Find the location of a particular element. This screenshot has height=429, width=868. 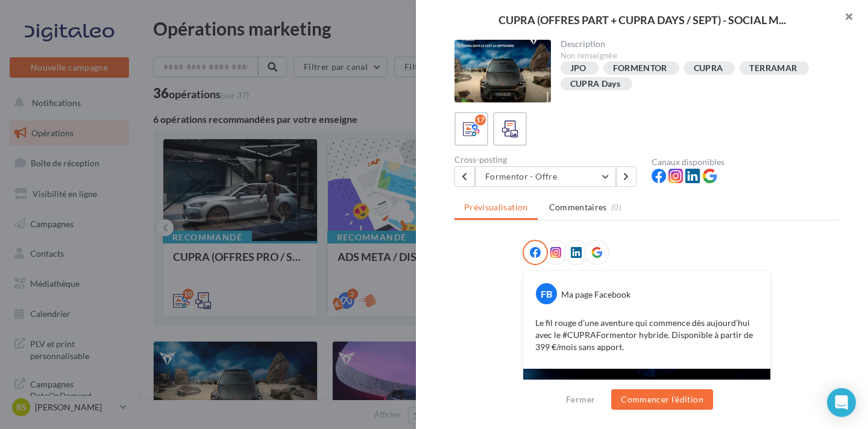

div: Open Intercom Messenger is located at coordinates (841, 402).